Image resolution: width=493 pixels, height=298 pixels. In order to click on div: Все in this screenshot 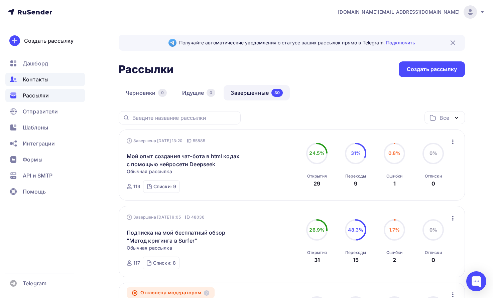, I will do `click(444, 118)`.